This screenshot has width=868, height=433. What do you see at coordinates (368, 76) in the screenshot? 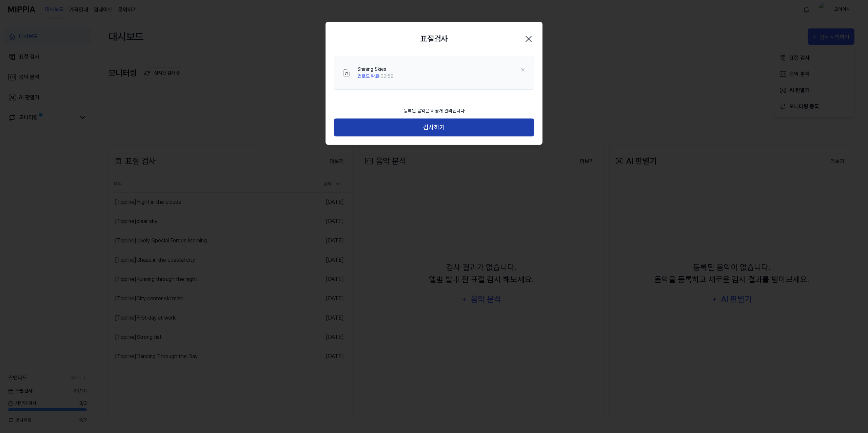
I see `span: 업로드 완료` at bounding box center [368, 76].